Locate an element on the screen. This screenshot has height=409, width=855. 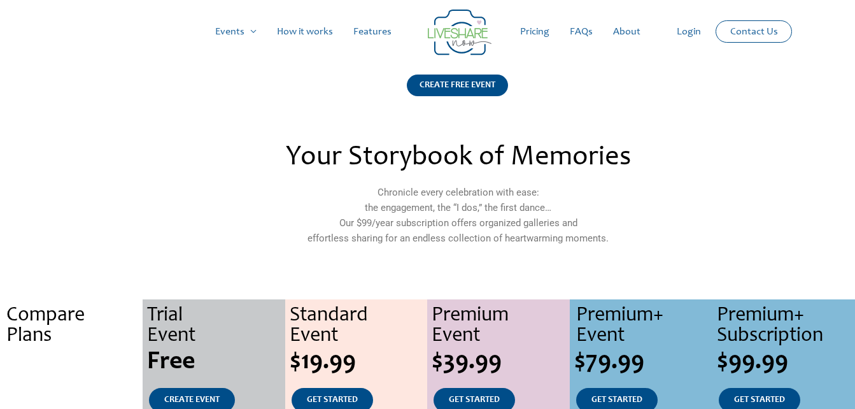
div: $99.99 is located at coordinates (786, 362).